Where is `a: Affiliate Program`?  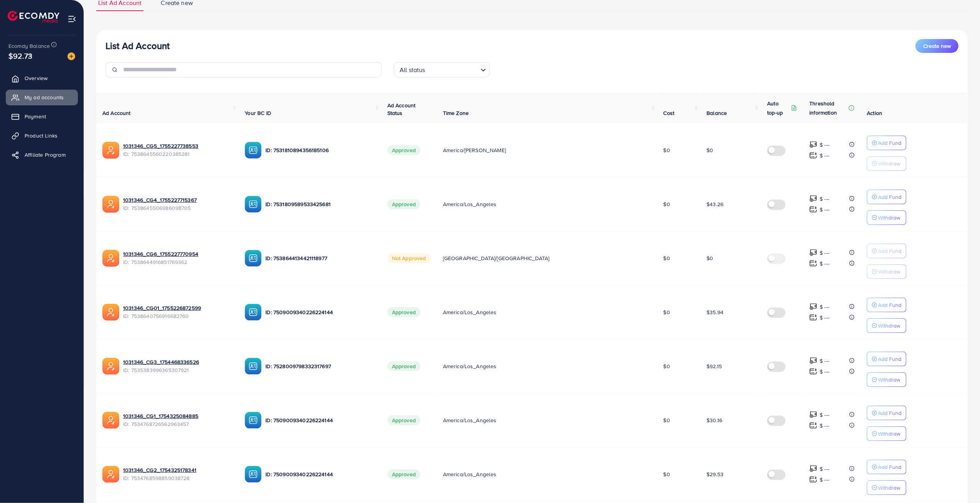
a: Affiliate Program is located at coordinates (41, 155).